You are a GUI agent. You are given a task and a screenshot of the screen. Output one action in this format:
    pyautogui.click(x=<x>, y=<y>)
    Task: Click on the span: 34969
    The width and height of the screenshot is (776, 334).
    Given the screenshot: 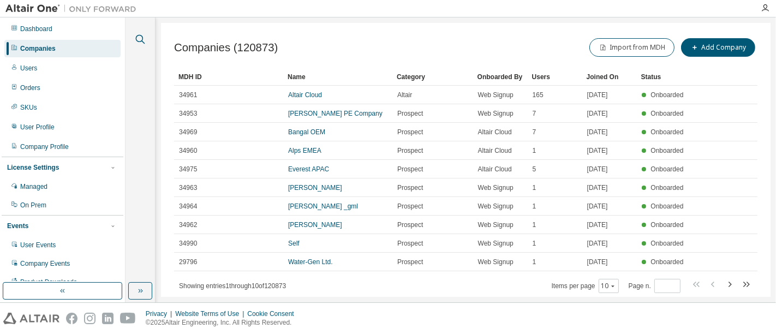 What is the action you would take?
    pyautogui.click(x=188, y=132)
    